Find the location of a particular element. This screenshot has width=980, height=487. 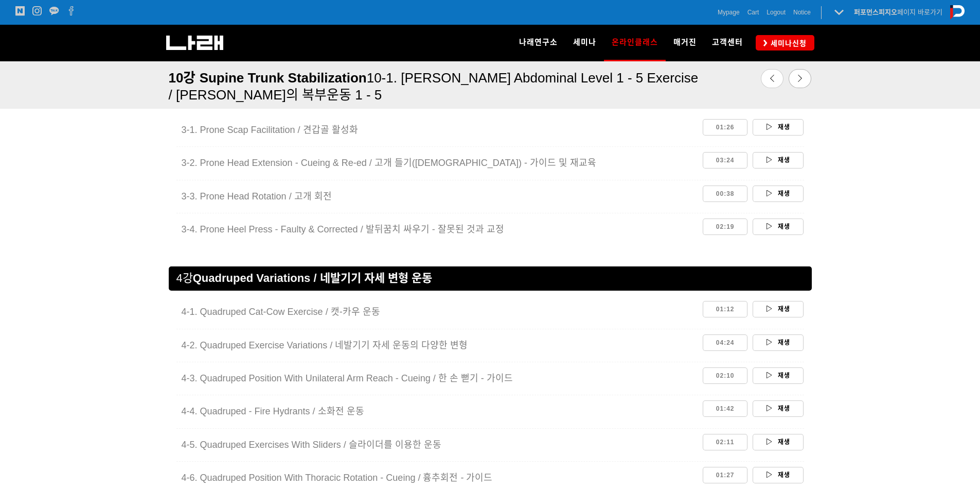

a: 3-3. Prone Head Rotation / 고개 회전 is located at coordinates (438, 196).